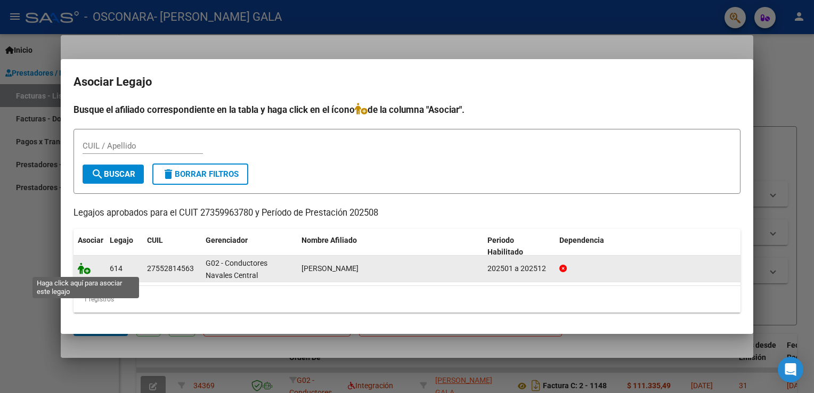 This screenshot has width=814, height=393. I want to click on mat-icon: search, so click(97, 174).